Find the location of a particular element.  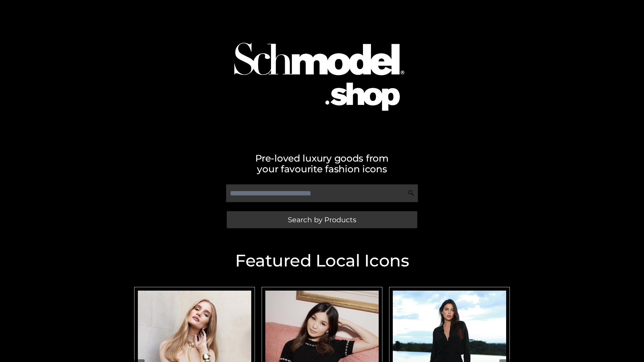

h2: Pre-loved luxury goods from your favourite fashion icons is located at coordinates (322, 164).